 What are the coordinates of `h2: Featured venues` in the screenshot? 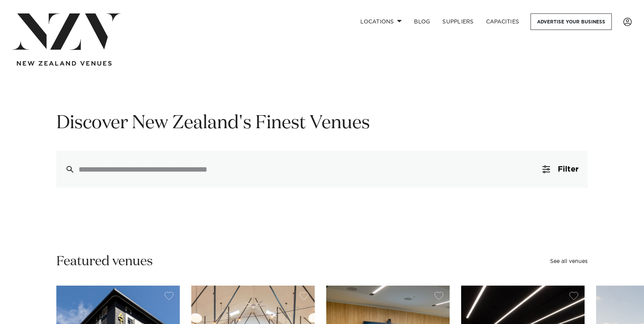 It's located at (105, 261).